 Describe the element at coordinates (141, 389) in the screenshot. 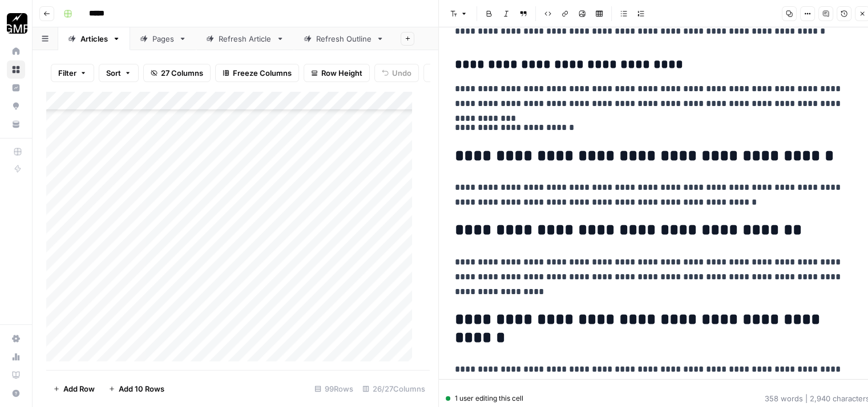

I see `span: Add 10 Rows` at that location.